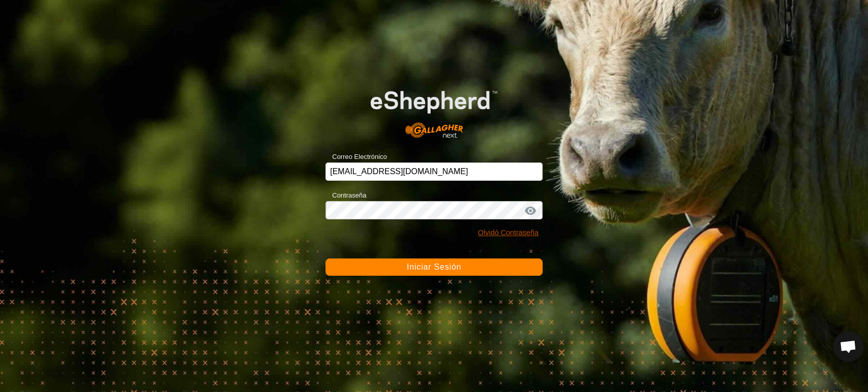 Image resolution: width=868 pixels, height=392 pixels. What do you see at coordinates (508, 232) in the screenshot?
I see `a: Olvidó Contraseña` at bounding box center [508, 232].